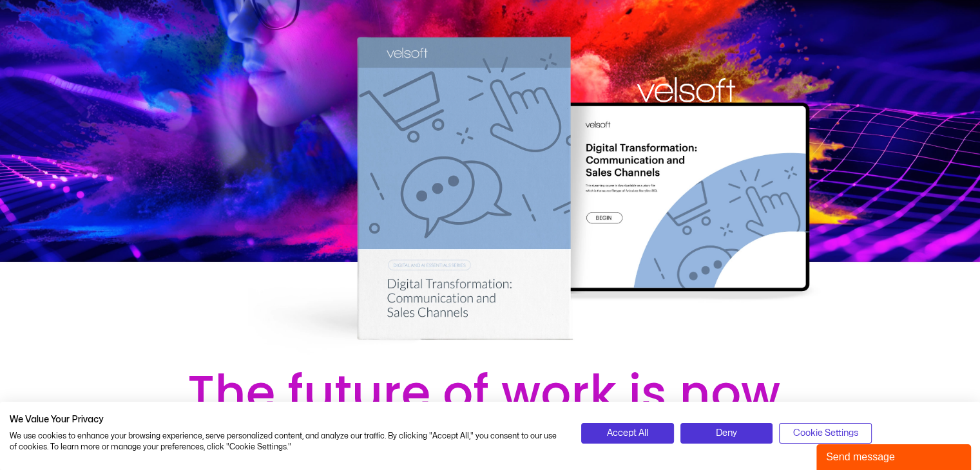  I want to click on button: Accept all cookies, so click(627, 434).